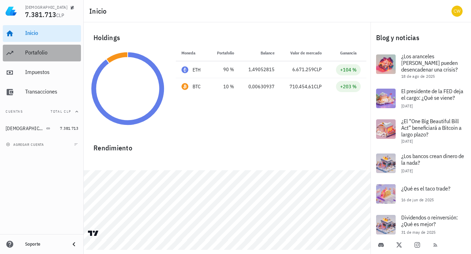 The image size is (471, 254). What do you see at coordinates (348, 87) in the screenshot?
I see `div: +203 %` at bounding box center [348, 87].